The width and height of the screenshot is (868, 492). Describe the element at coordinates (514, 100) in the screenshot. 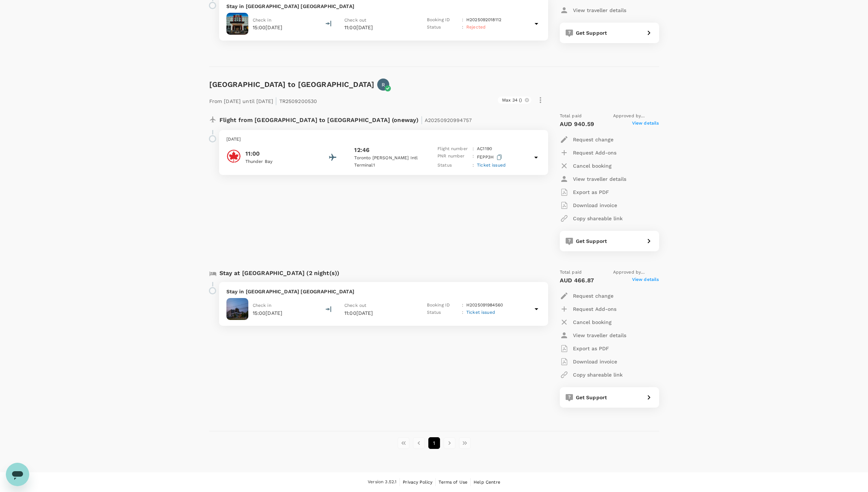

I see `div: Max 34 ()` at that location.